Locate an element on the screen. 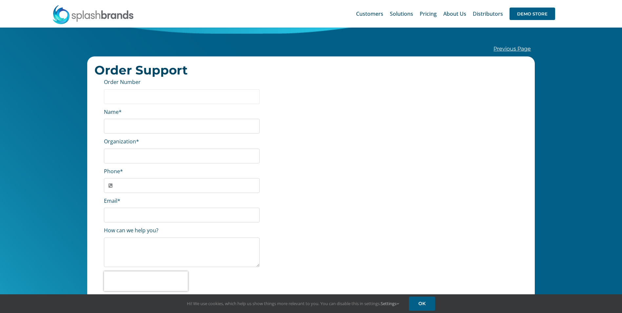 The image size is (622, 313). nav: Main Menu Sticky is located at coordinates (455, 14).